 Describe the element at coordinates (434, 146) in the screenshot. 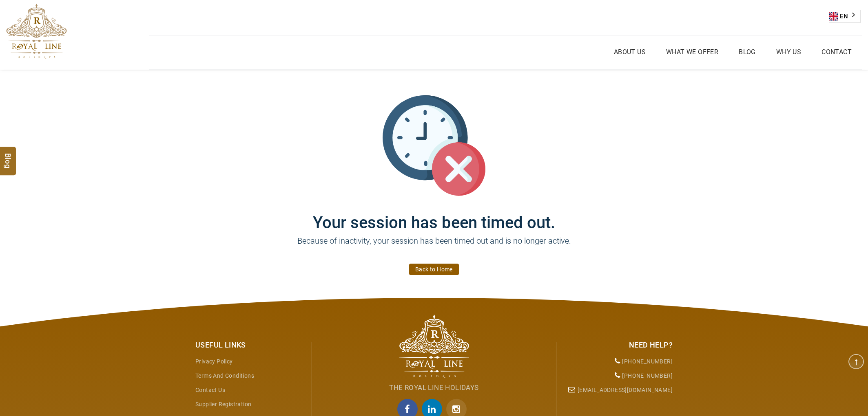

I see `img: session_time_out.svg` at that location.